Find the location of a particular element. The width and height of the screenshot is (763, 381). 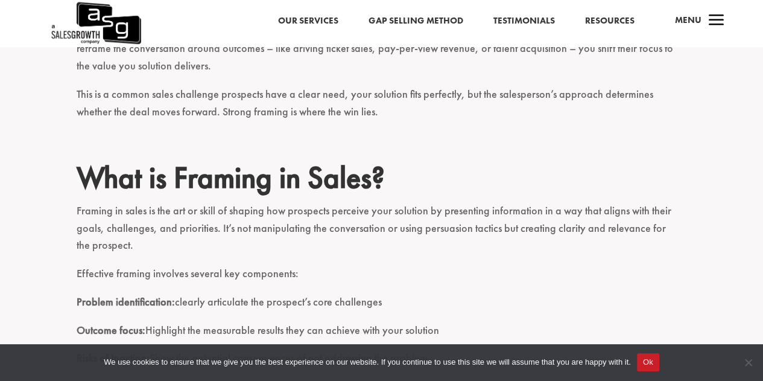

p: Why? Because a seller’s success hinges on how you frame the solution. If you focus on price, you ... is located at coordinates (382, 54).